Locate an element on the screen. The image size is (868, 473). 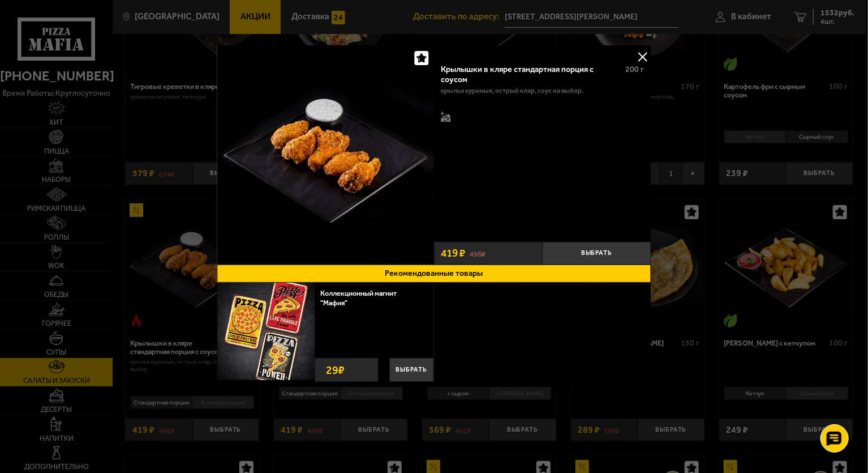
span: 419 ₽ is located at coordinates (452, 253).